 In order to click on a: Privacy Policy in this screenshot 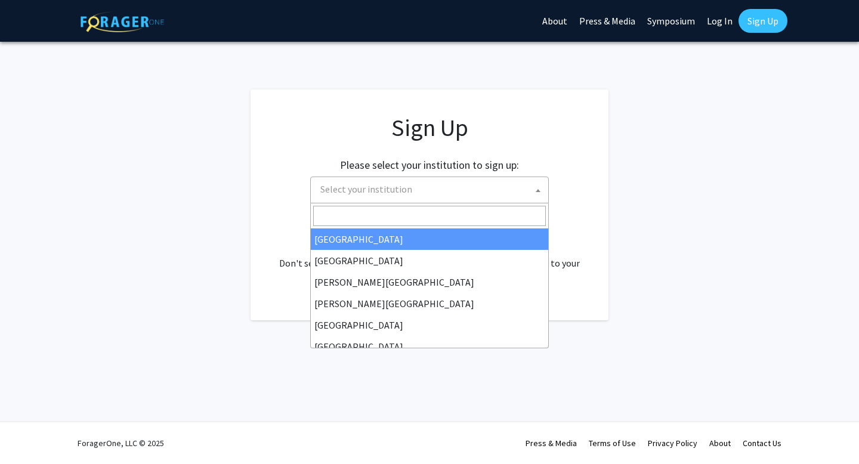, I will do `click(672, 443)`.